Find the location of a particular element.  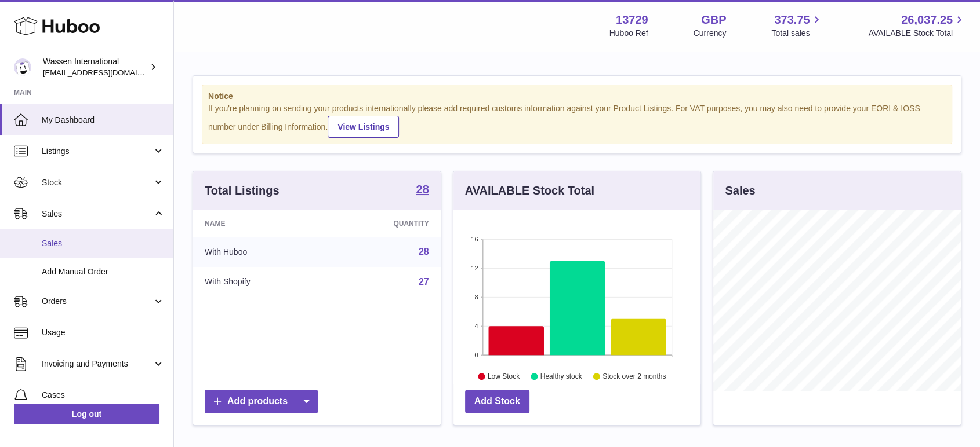

span: AVAILABLE Stock Total is located at coordinates (917, 33).